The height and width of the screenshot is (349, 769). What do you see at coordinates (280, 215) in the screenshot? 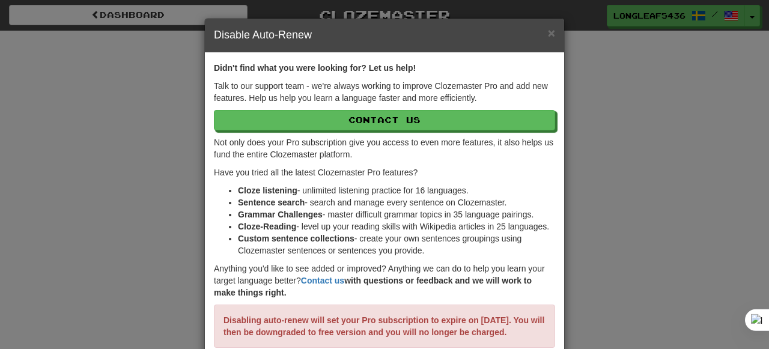
I see `strong: Grammar Challenges` at bounding box center [280, 215].